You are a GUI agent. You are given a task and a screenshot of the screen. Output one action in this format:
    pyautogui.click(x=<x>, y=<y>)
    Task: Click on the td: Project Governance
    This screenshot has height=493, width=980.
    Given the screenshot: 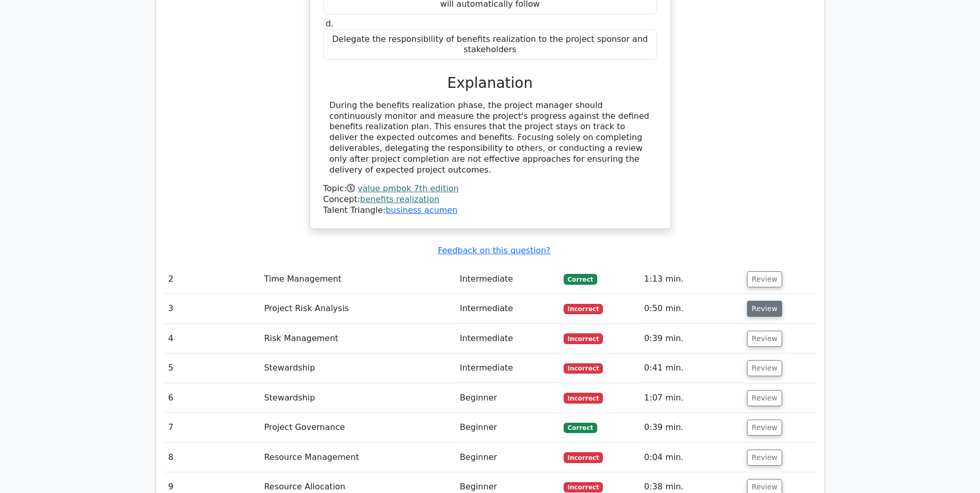 What is the action you would take?
    pyautogui.click(x=358, y=427)
    